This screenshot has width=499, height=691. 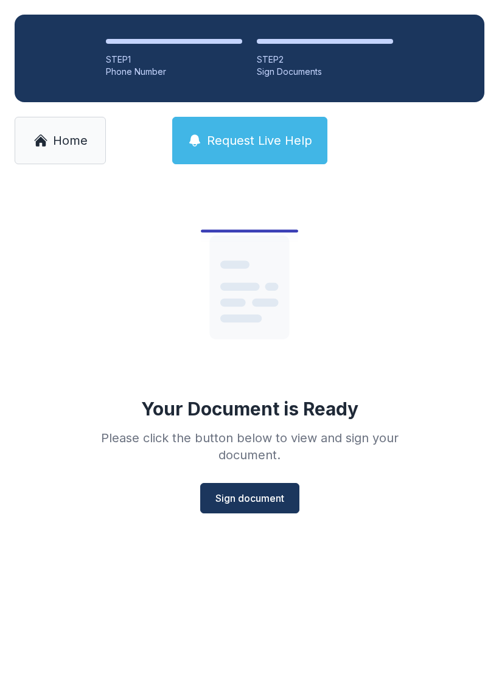 I want to click on div: Sign Documents, so click(x=325, y=72).